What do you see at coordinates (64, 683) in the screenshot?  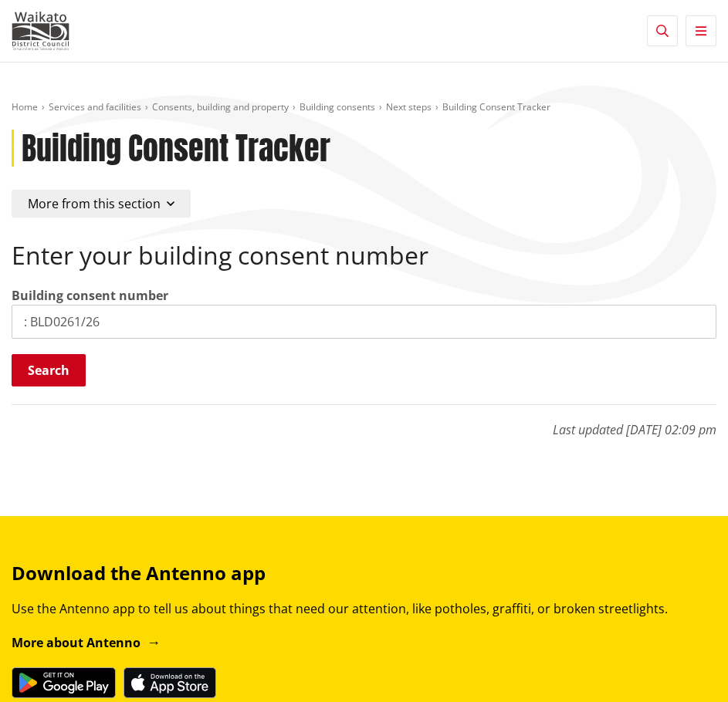 I see `img: Get it on Google Play` at bounding box center [64, 683].